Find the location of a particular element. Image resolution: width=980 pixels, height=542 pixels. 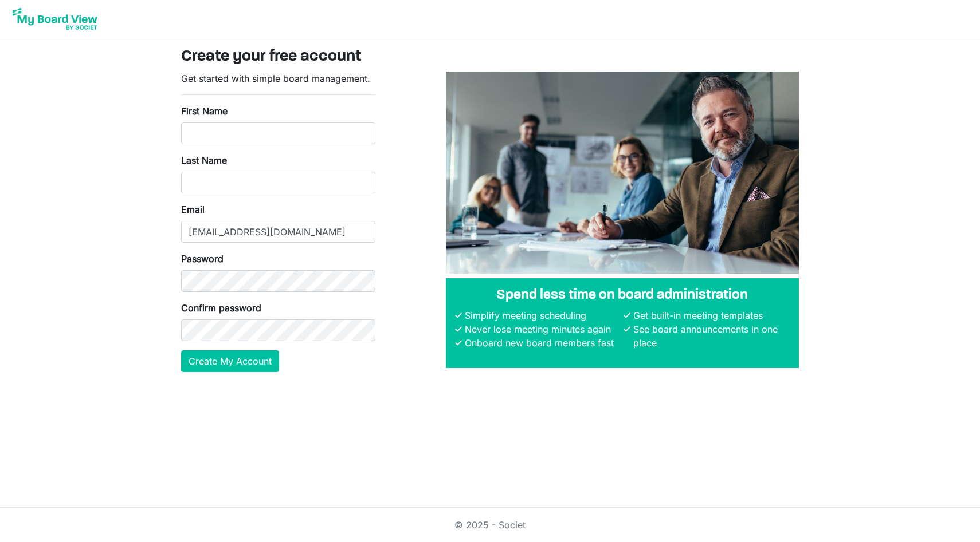

span: Get started with simple board management. is located at coordinates (276, 79).